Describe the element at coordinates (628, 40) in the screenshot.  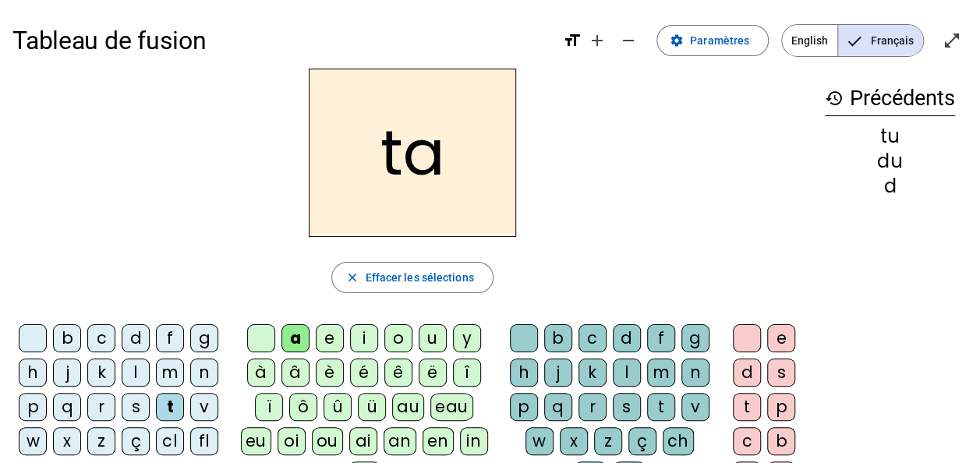
I see `button: Diminuer la taille de la police` at that location.